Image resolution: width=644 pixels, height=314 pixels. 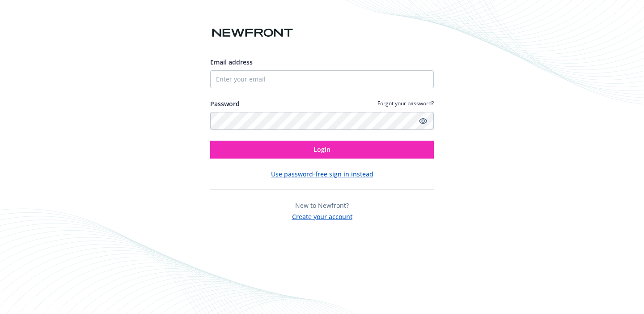 What do you see at coordinates (322, 121) in the screenshot?
I see `input: Enter your password` at bounding box center [322, 121].